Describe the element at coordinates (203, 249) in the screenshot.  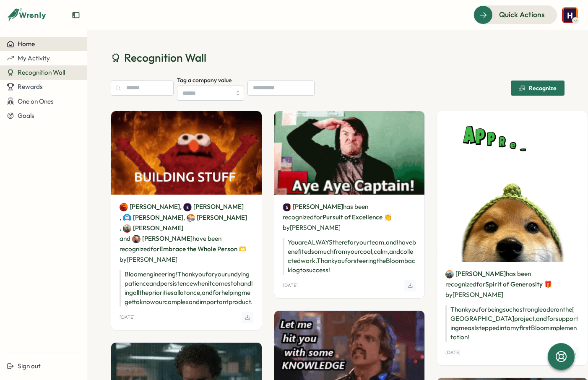
I see `span: Embrace the Whole Person 🫶` at that location.